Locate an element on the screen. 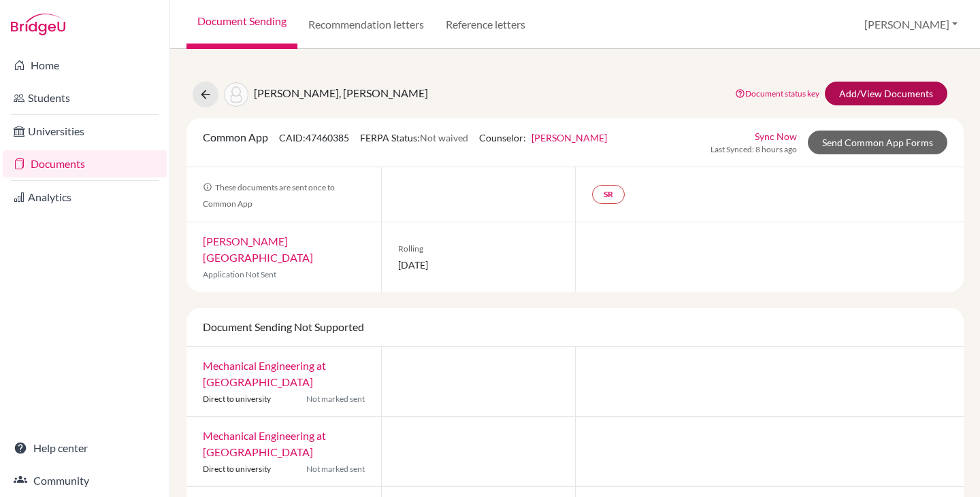 This screenshot has width=980, height=497. span: FERPA Status: is located at coordinates (414, 137).